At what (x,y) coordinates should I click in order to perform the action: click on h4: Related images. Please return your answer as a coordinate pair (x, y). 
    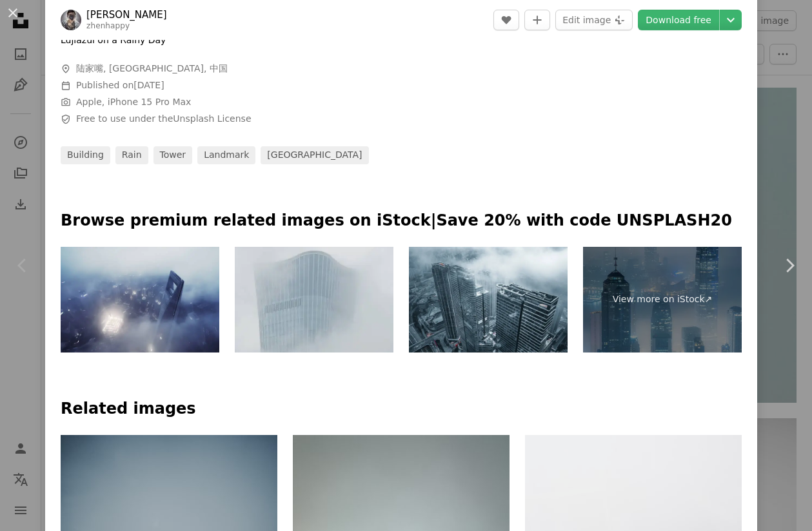
    Looking at the image, I should click on (401, 409).